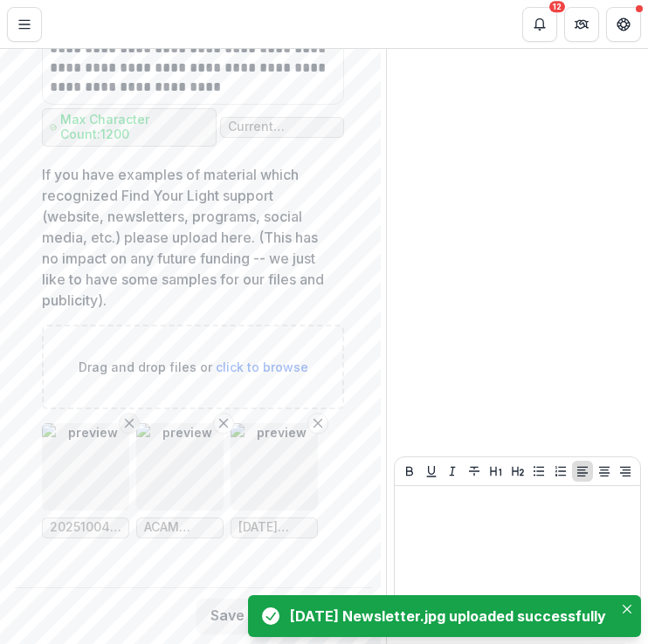 The image size is (648, 644). Describe the element at coordinates (409, 471) in the screenshot. I see `button: Bold` at that location.